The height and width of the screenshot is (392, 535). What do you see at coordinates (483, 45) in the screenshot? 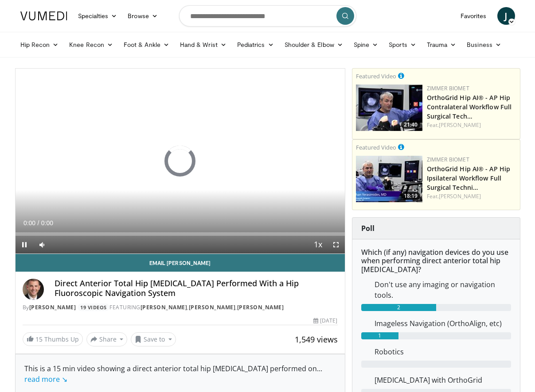
I see `a: Business` at bounding box center [483, 45].